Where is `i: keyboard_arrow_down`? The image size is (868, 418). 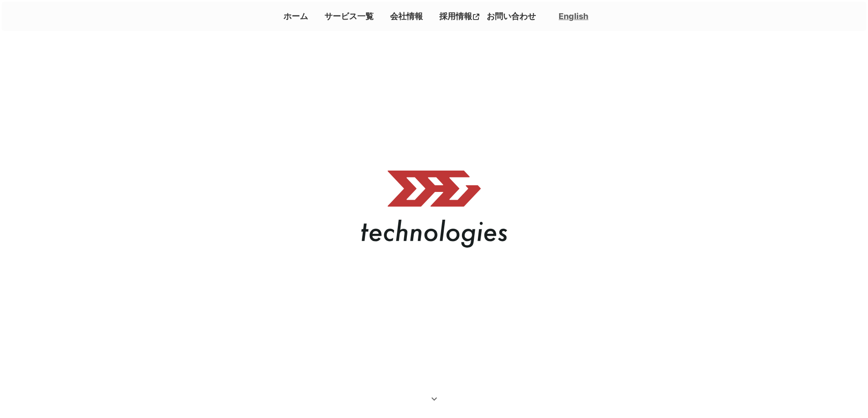
i: keyboard_arrow_down is located at coordinates (434, 400).